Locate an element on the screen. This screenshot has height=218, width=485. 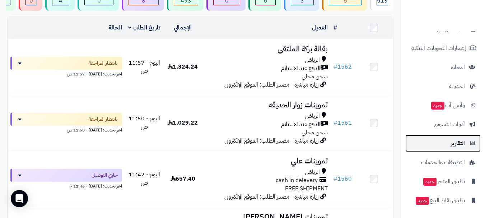
span: التطبيقات والخدمات is located at coordinates (443, 162).